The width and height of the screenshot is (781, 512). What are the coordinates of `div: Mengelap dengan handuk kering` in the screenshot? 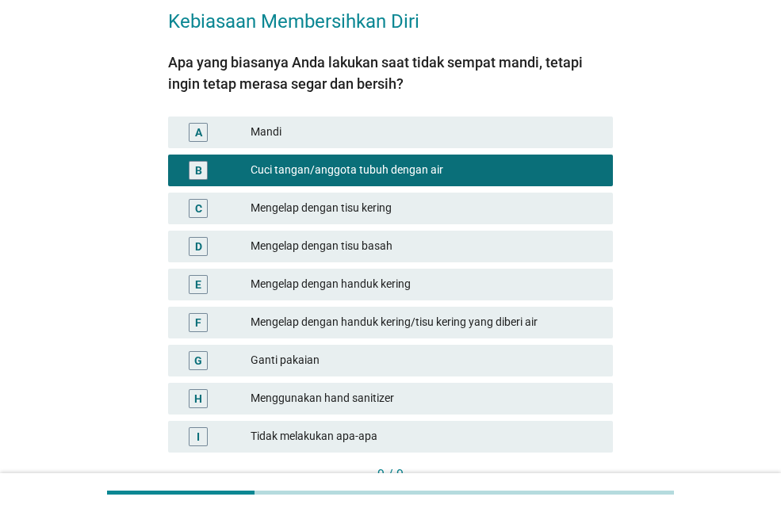 It's located at (425, 285).